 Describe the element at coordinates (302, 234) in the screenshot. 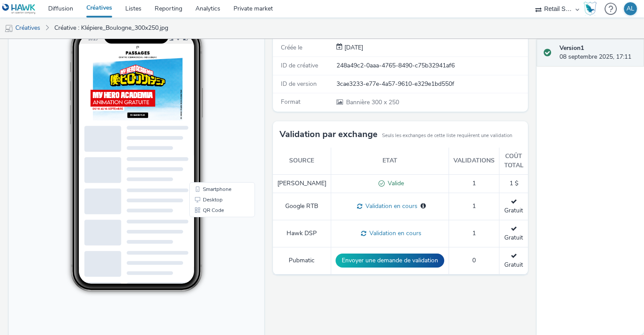

I see `td: Hawk DSP` at that location.